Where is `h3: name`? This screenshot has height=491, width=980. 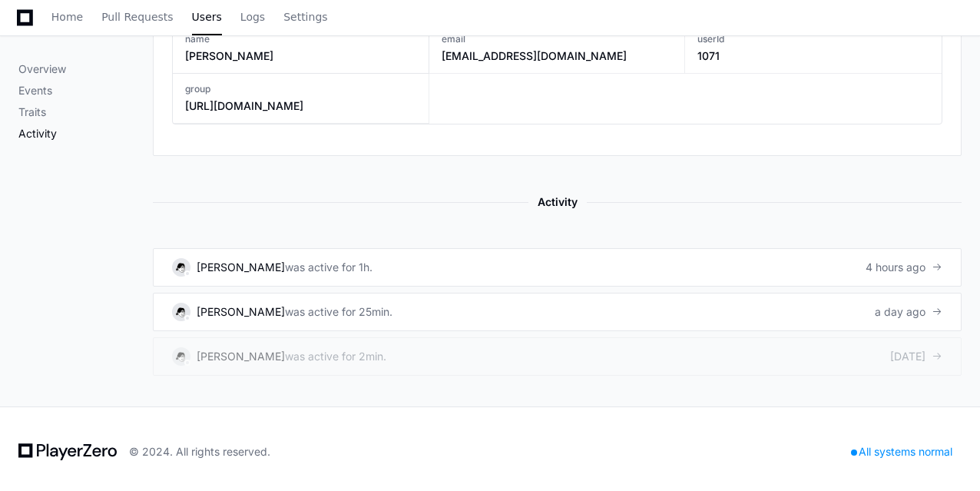 h3: name is located at coordinates (229, 39).